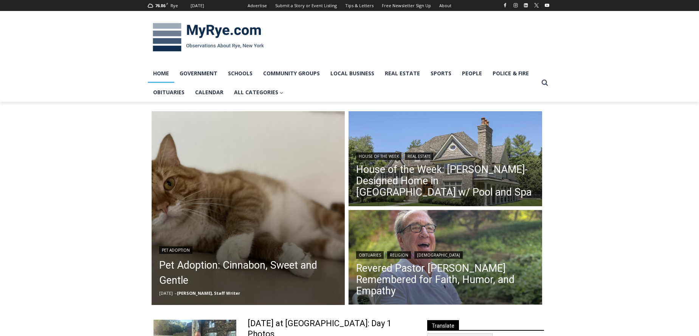 The width and height of the screenshot is (699, 336). I want to click on a: Community Groups, so click(292, 73).